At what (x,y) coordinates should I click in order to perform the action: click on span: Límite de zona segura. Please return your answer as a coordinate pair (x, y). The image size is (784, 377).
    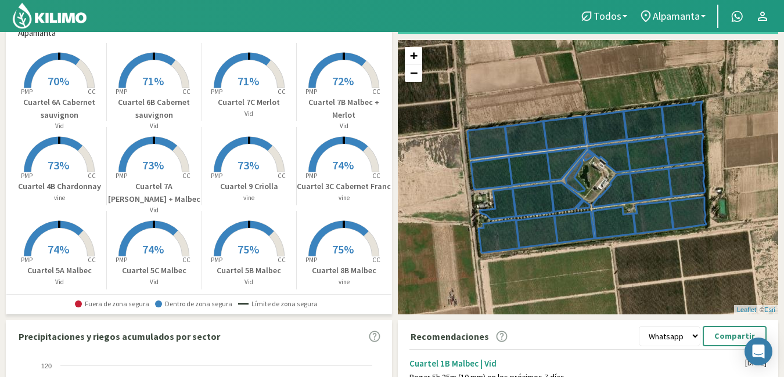
    Looking at the image, I should click on (277, 304).